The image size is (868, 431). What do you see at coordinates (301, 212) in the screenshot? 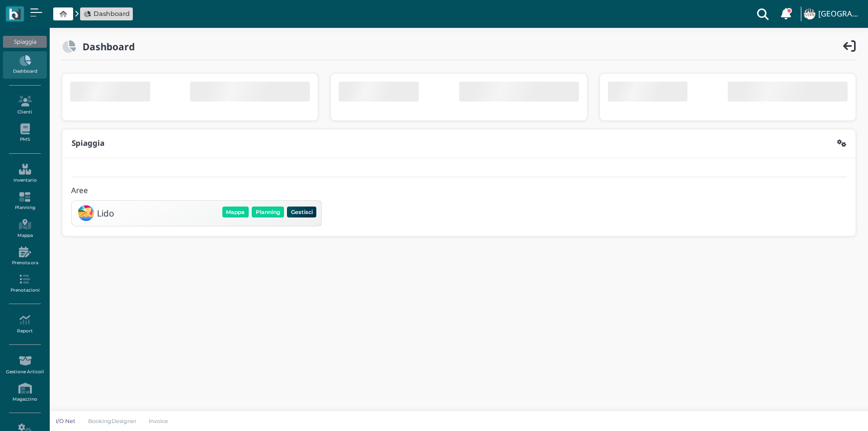
I see `a: Gestisci` at bounding box center [301, 212].